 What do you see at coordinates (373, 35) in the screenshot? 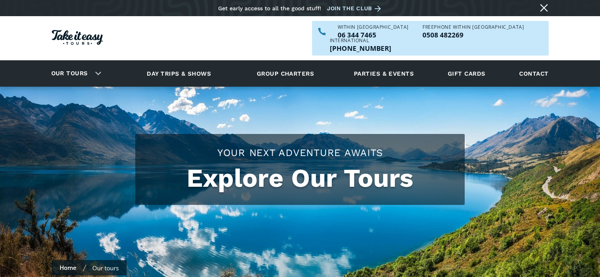
I see `p: 06 344 7465` at bounding box center [373, 35].